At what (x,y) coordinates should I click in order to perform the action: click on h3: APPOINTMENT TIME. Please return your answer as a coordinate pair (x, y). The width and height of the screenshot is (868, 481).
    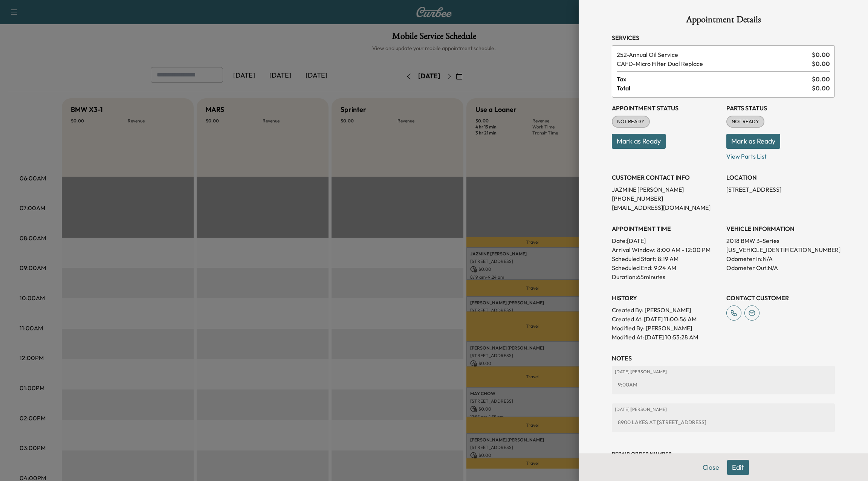
    Looking at the image, I should click on (666, 229).